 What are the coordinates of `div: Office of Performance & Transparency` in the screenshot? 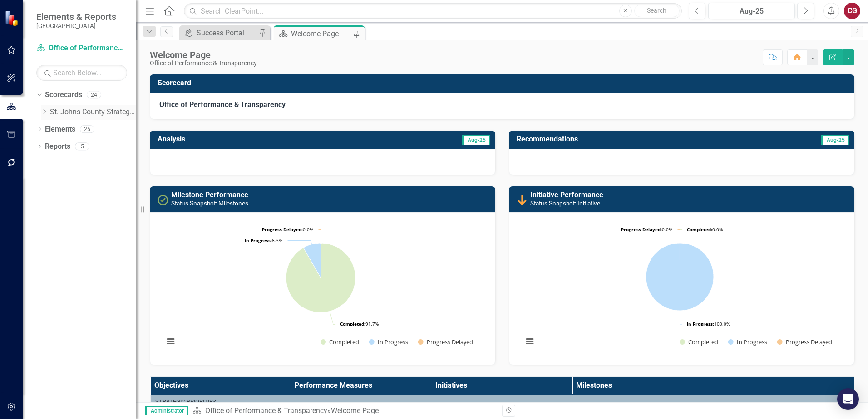 It's located at (203, 63).